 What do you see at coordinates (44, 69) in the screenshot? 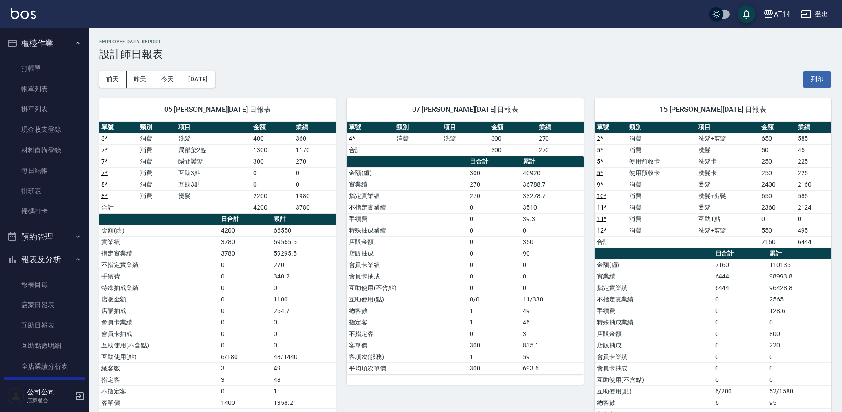
I see `a: 打帳單` at bounding box center [44, 69].